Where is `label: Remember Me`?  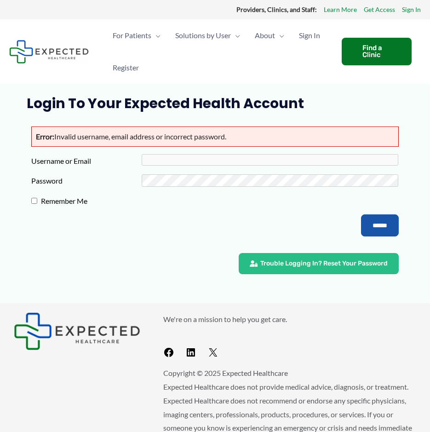
label: Remember Me is located at coordinates (92, 201).